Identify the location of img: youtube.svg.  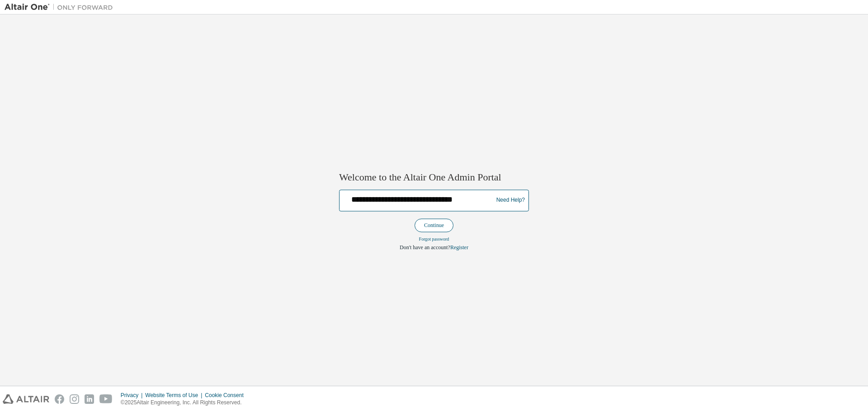
(106, 399).